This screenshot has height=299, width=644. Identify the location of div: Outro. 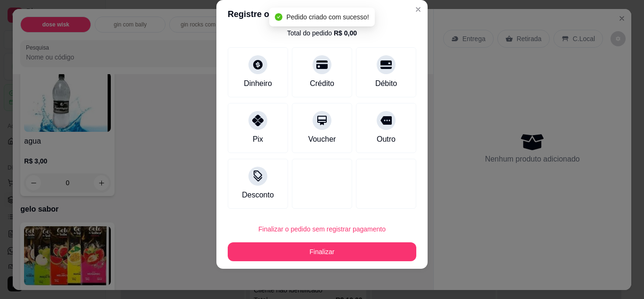
(386, 139).